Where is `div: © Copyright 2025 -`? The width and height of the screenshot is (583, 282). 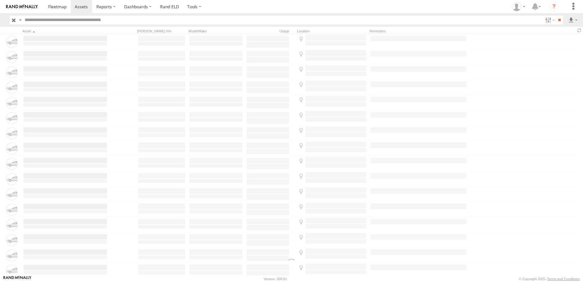 div: © Copyright 2025 - is located at coordinates (549, 279).